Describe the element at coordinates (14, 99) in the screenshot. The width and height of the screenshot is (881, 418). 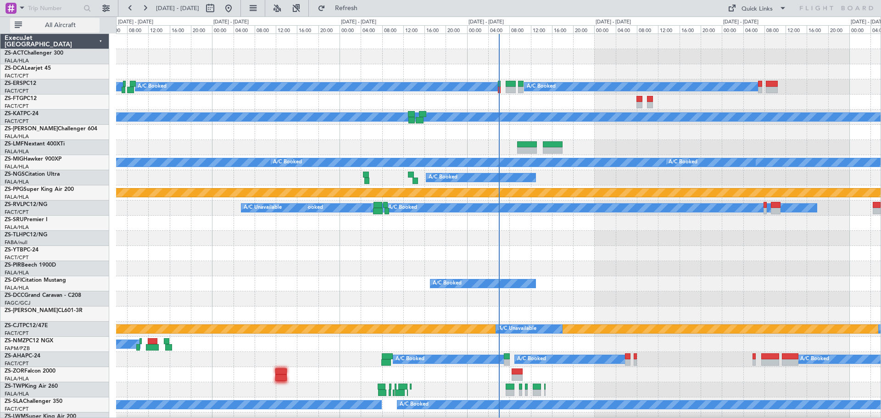
I see `span: ZS-FTG` at that location.